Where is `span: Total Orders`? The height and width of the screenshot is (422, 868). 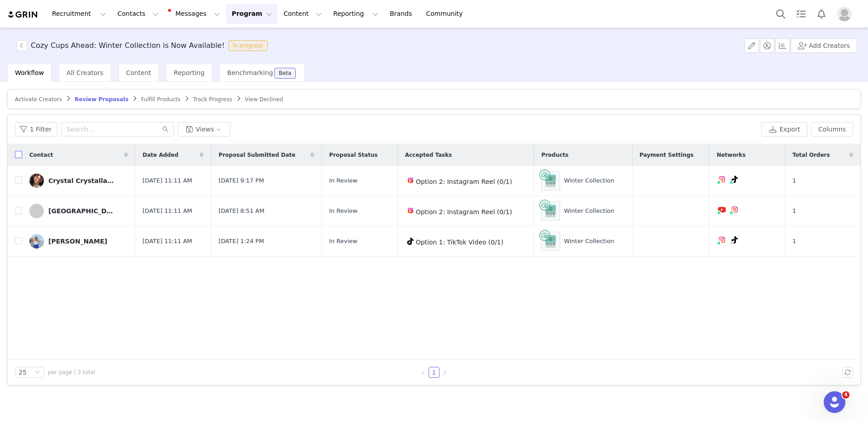
span: Total Orders is located at coordinates (811, 155).